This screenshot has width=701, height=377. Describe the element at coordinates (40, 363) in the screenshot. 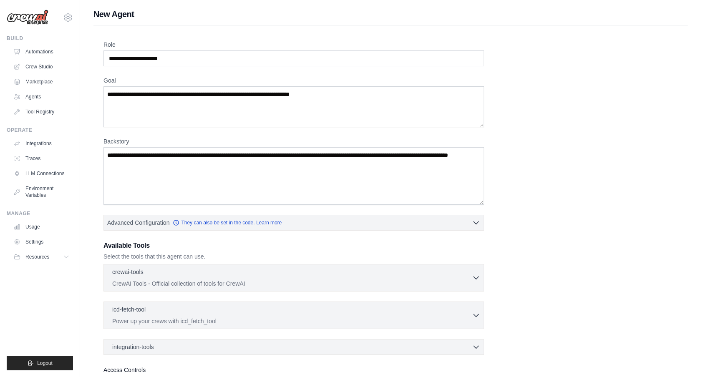

I see `button: Logout` at that location.